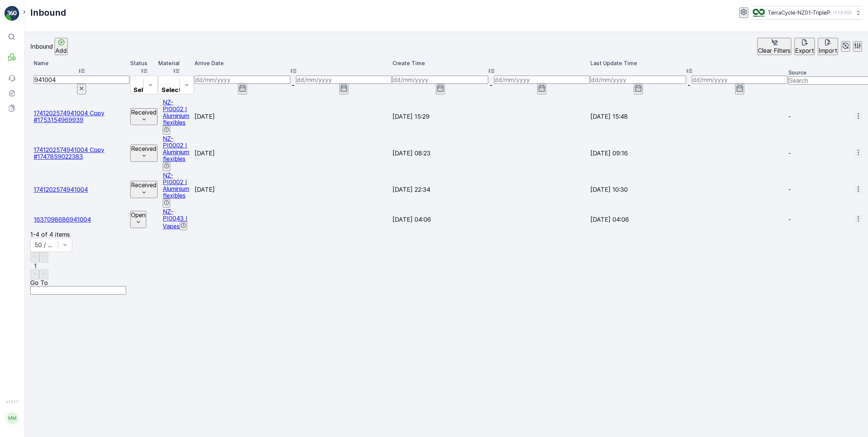  I want to click on button: Open, so click(138, 219).